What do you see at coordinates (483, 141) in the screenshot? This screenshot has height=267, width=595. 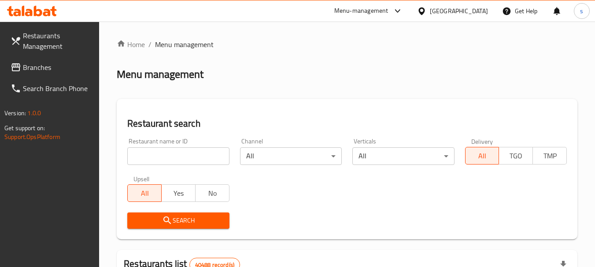 I see `label: Delivery` at bounding box center [483, 141].